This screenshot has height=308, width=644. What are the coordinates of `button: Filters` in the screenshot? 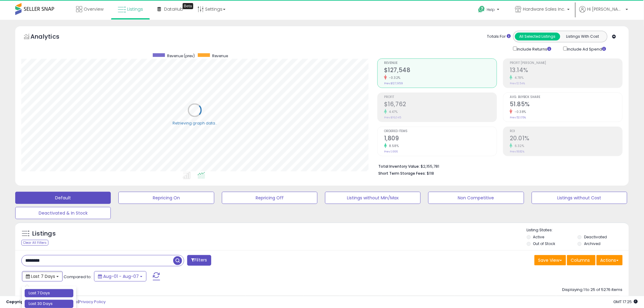 It's located at (199, 260).